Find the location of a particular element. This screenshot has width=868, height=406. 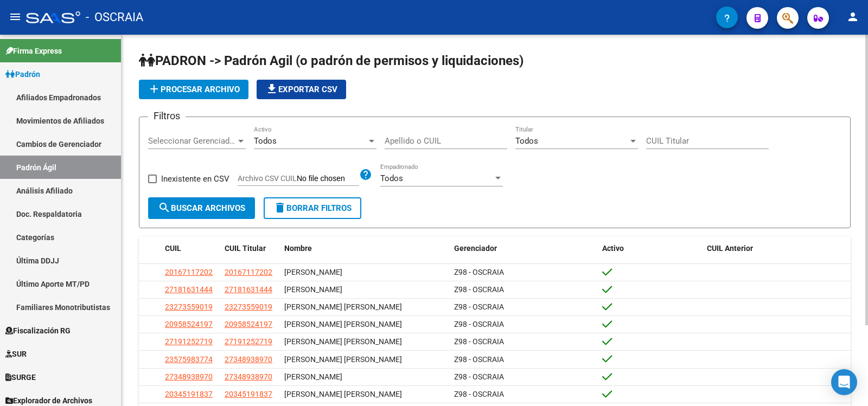

button: Buscar Archivos is located at coordinates (201, 208).